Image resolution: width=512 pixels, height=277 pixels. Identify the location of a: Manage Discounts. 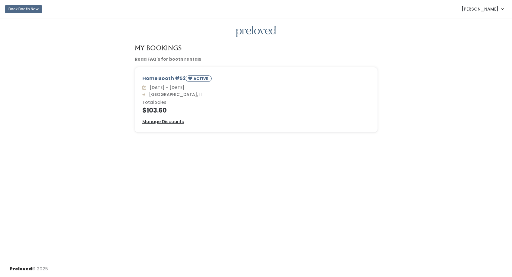
(163, 121).